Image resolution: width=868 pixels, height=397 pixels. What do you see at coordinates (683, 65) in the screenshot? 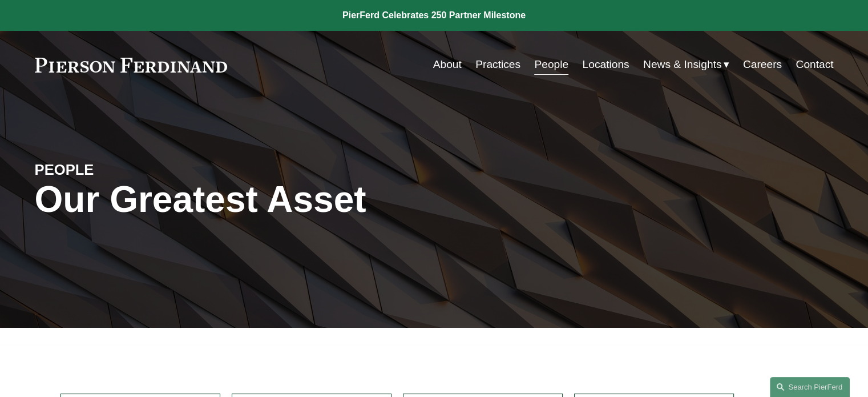
I see `span: News & Insights` at bounding box center [683, 65].